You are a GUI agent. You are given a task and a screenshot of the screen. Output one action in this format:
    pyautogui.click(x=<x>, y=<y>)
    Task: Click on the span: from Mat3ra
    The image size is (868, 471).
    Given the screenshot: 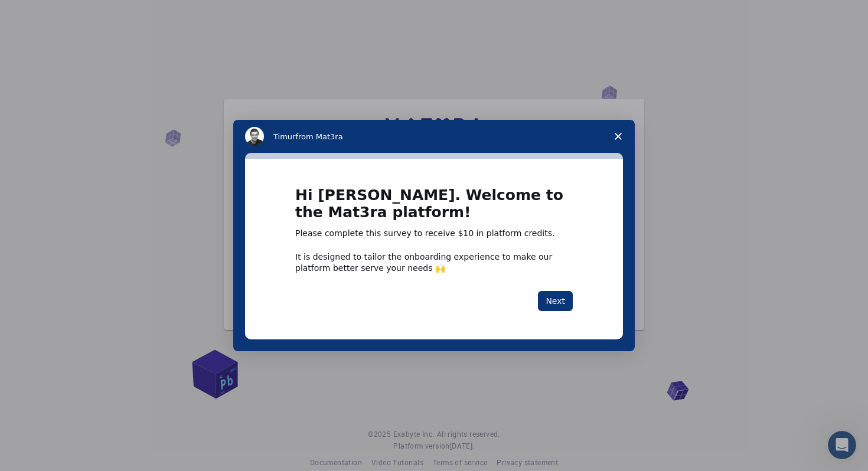 What is the action you would take?
    pyautogui.click(x=319, y=137)
    